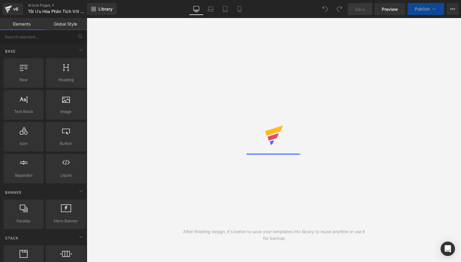  Describe the element at coordinates (339, 9) in the screenshot. I see `button: Redo` at that location.